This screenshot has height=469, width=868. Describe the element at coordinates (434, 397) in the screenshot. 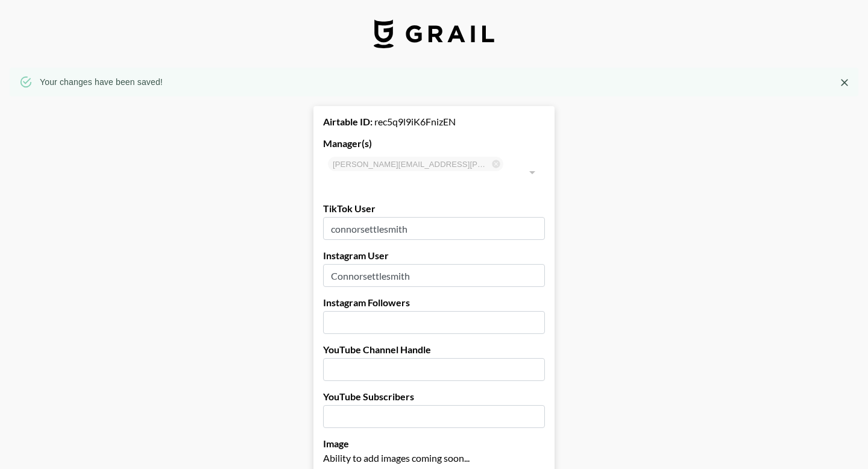

I see `label: YouTube Subscribers` at that location.